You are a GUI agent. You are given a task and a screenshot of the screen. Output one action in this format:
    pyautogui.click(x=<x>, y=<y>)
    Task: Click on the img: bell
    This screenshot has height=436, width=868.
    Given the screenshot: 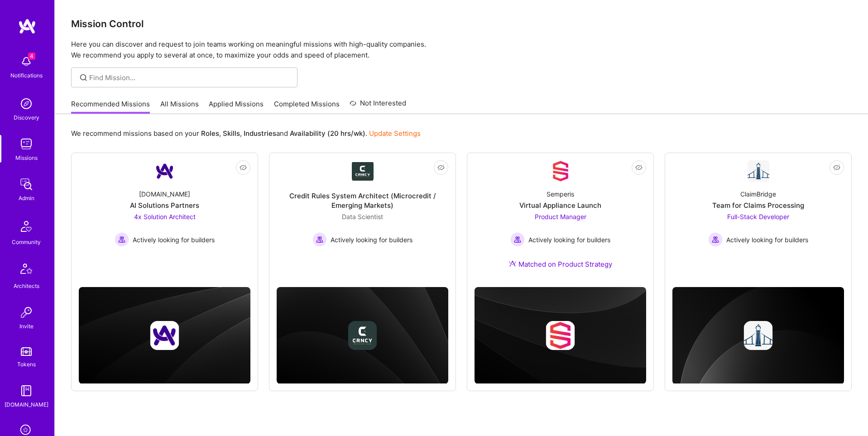 What is the action you would take?
    pyautogui.click(x=26, y=62)
    